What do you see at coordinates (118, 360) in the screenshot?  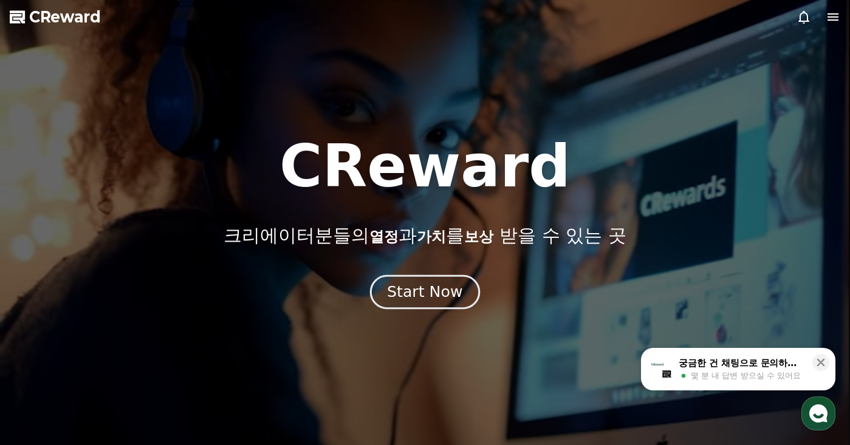 I see `a: 대화` at bounding box center [118, 360].